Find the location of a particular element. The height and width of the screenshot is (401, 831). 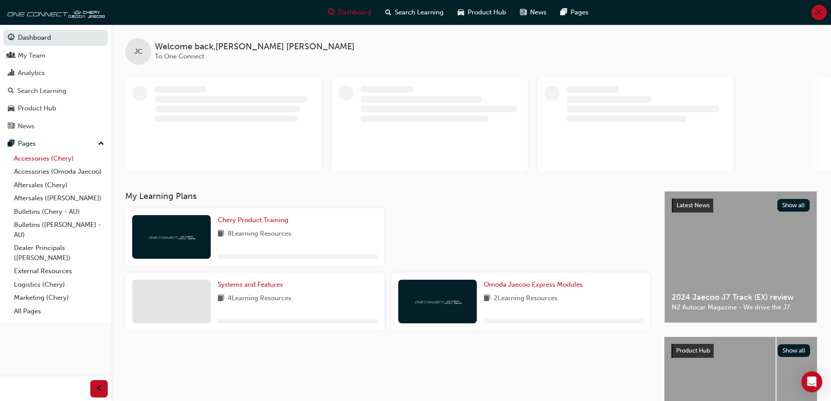

a: pages-iconPages is located at coordinates (574, 12).